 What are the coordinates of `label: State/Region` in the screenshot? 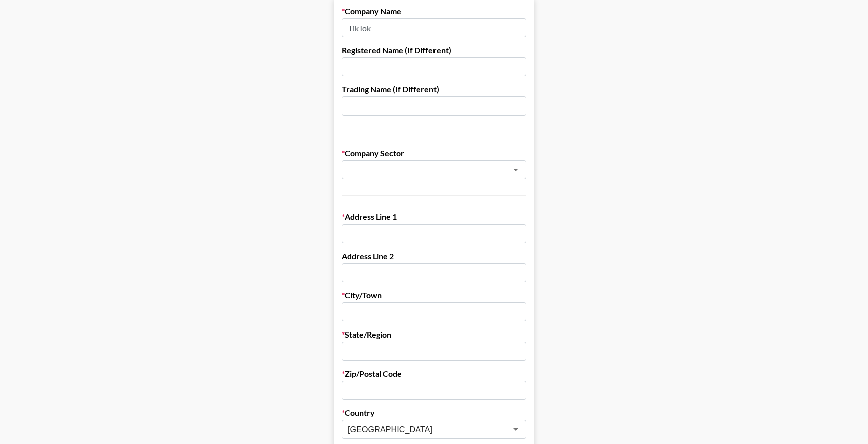 It's located at (434, 335).